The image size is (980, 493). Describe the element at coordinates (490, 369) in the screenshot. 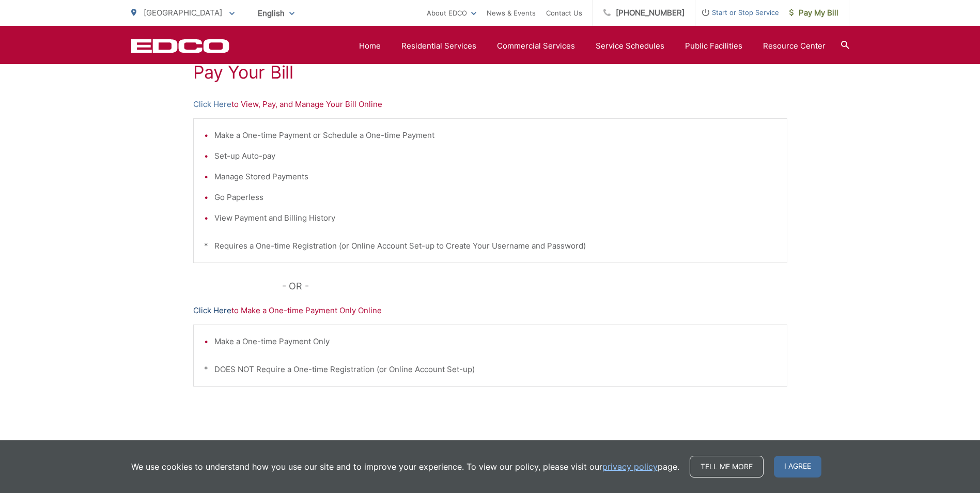

I see `p: * DOES NOT Require a One-time Registration (or Online Account Set-up)` at that location.